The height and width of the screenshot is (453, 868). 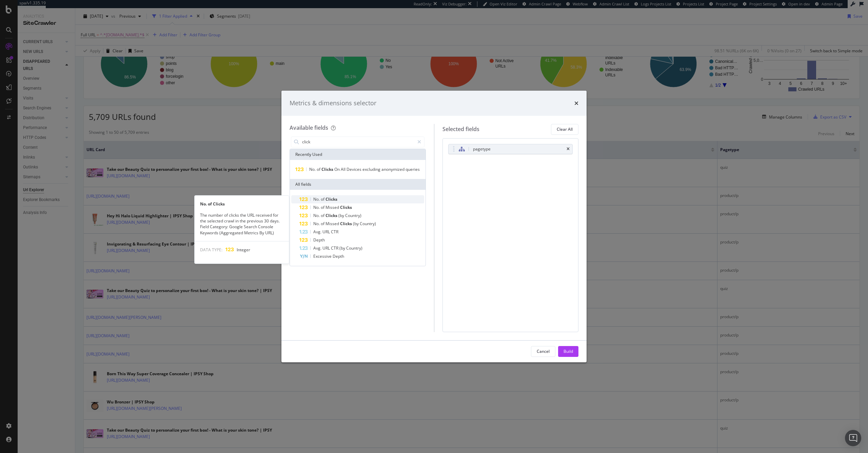 I want to click on div: Metrics & dimensions selector, so click(x=333, y=103).